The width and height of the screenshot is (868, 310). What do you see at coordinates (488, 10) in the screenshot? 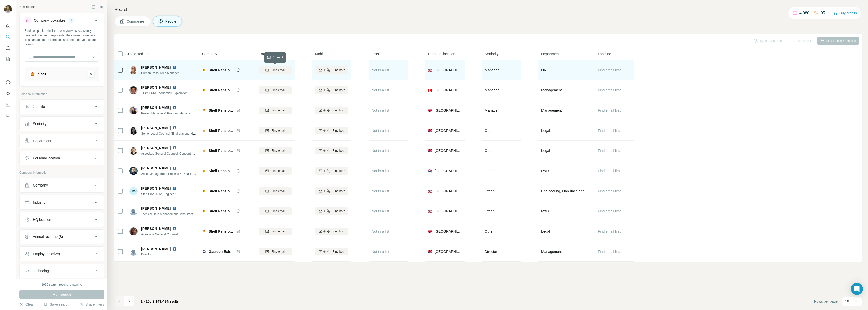
I see `h4: Search` at bounding box center [488, 10].